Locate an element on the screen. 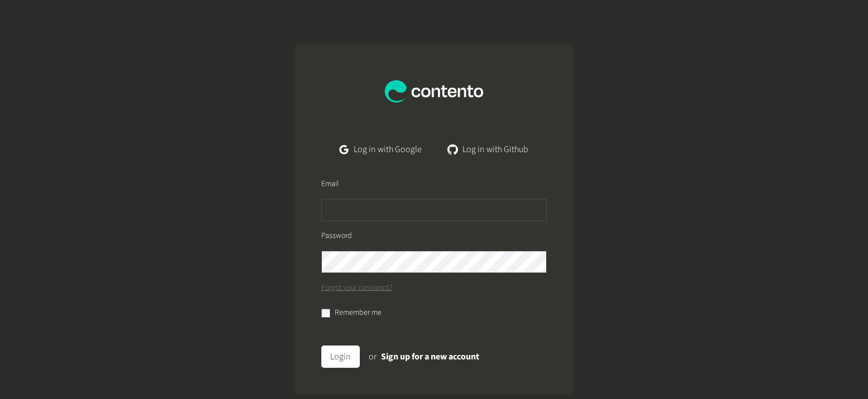 This screenshot has height=399, width=868. a: Forgot your password? is located at coordinates (357, 288).